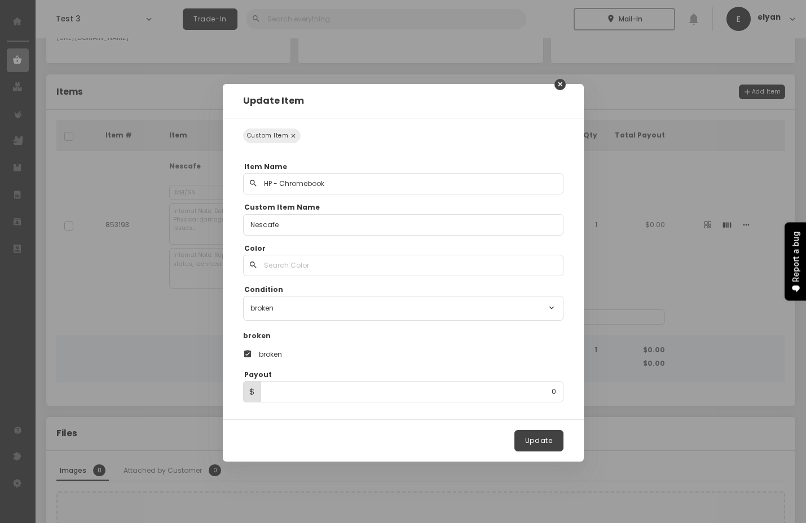  I want to click on button: brokenkeyboard_arrow_down, so click(403, 308).